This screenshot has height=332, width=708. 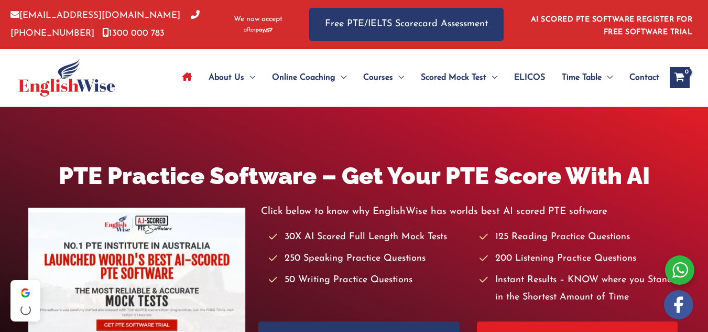 What do you see at coordinates (640, 78) in the screenshot?
I see `a: Contact` at bounding box center [640, 78].